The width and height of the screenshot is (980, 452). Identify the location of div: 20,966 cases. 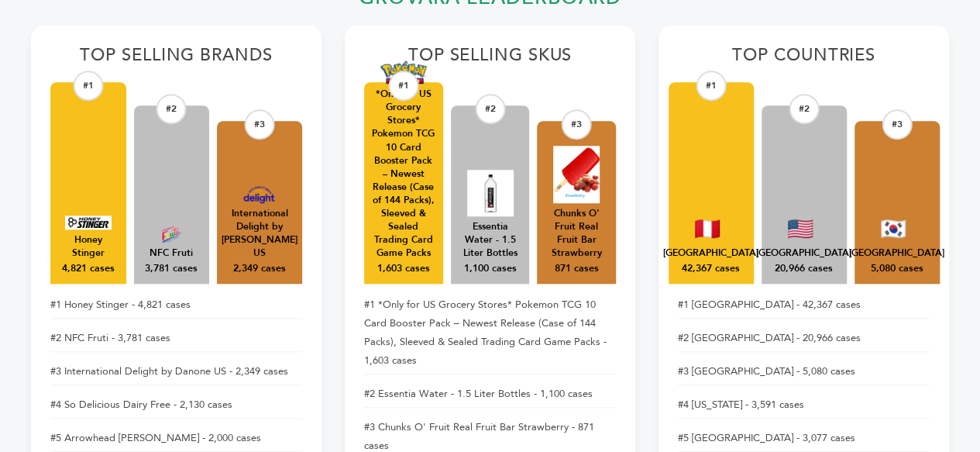
(804, 269).